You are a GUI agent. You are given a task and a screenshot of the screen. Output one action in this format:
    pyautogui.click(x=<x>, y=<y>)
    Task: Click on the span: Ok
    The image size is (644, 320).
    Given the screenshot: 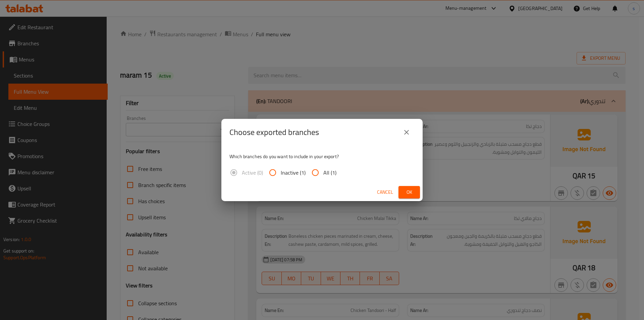 What is the action you would take?
    pyautogui.click(x=410, y=192)
    